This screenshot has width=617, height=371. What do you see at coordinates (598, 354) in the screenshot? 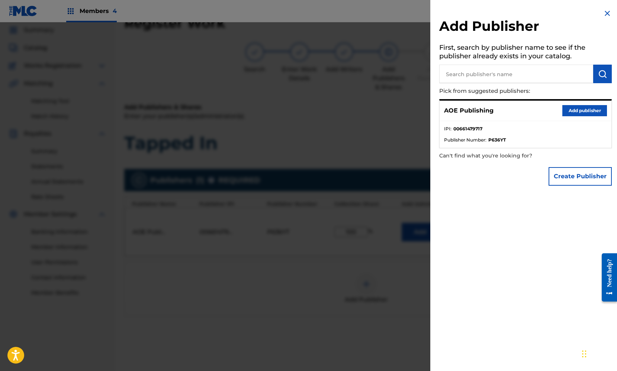
I see `div: Chat Widget` at bounding box center [598, 354].